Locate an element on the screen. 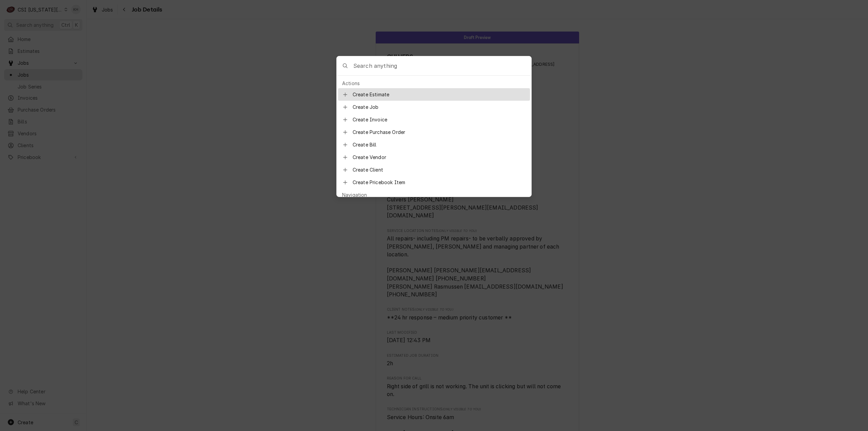 The width and height of the screenshot is (868, 431). div: Actions is located at coordinates (434, 83).